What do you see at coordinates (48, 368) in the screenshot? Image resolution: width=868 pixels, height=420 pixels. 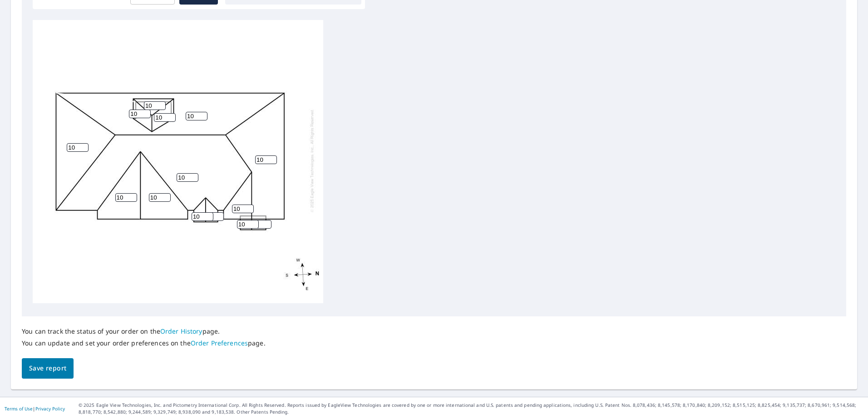 I see `span: Save report` at bounding box center [48, 368].